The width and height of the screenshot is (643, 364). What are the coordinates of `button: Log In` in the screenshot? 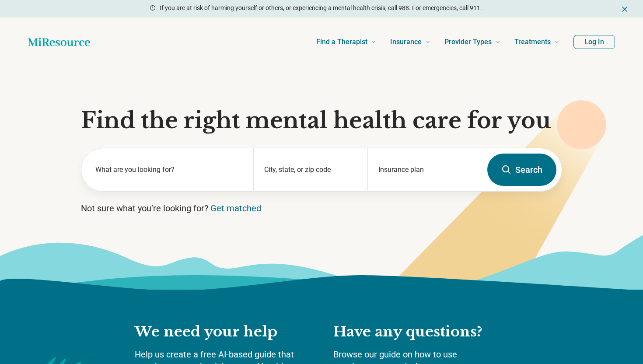 It's located at (594, 42).